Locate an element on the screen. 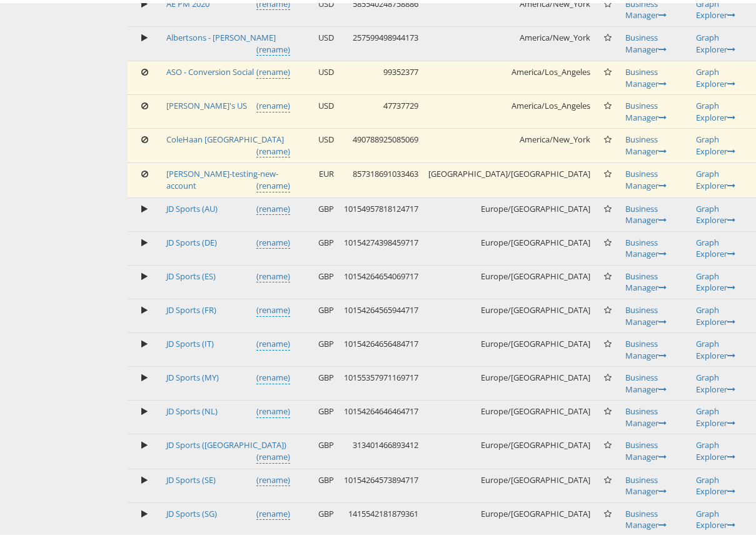 The width and height of the screenshot is (756, 538). a: JD Sports (SE) is located at coordinates (191, 477).